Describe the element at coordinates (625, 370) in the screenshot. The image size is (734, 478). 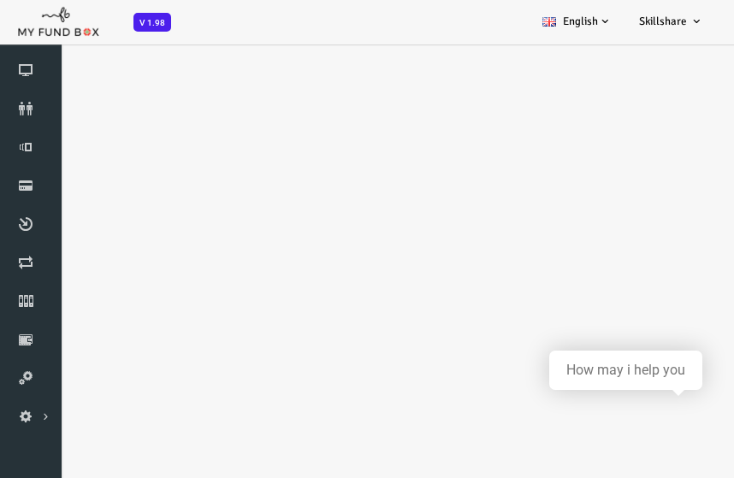
I see `div: How may i help you` at that location.